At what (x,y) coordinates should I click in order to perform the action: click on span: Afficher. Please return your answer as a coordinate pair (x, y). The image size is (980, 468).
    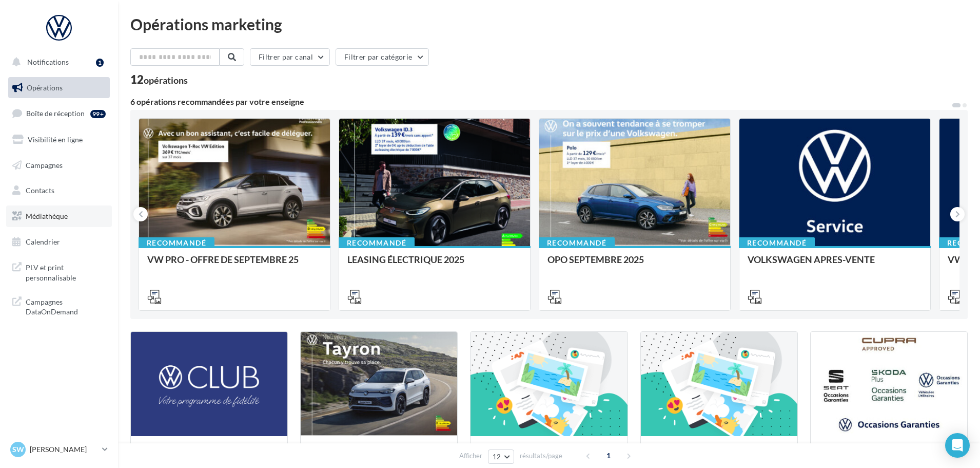
    Looking at the image, I should click on (471, 456).